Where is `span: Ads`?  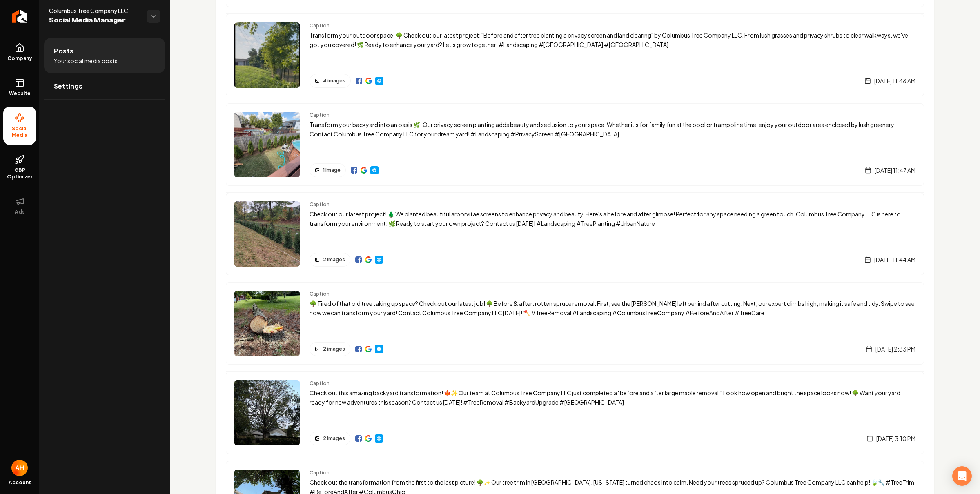 span: Ads is located at coordinates (20, 212).